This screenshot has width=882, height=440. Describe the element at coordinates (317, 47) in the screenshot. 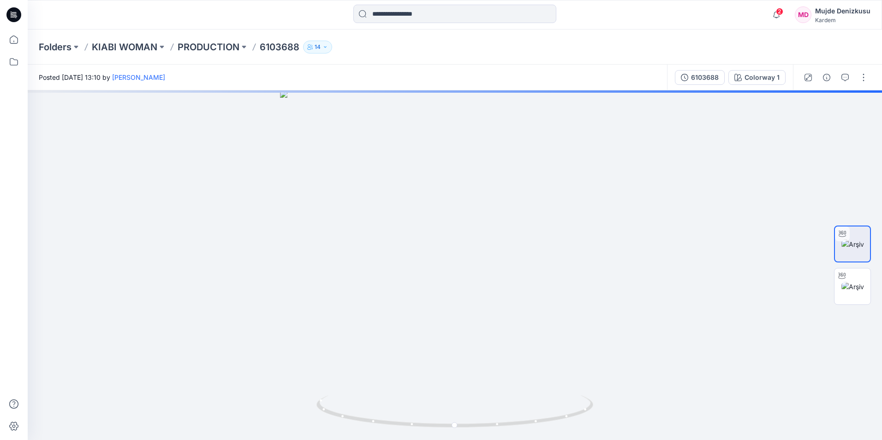

I see `p: 14` at that location.